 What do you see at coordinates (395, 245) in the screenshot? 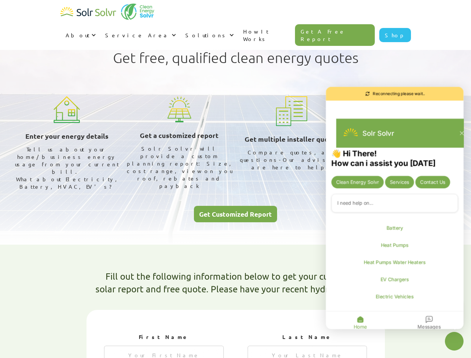
I see `a: Open link Heat Pumps` at bounding box center [395, 245].